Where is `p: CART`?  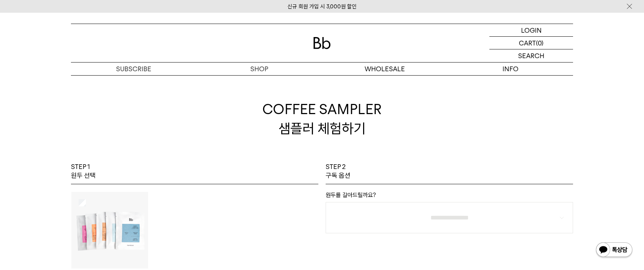 p: CART is located at coordinates (528, 43).